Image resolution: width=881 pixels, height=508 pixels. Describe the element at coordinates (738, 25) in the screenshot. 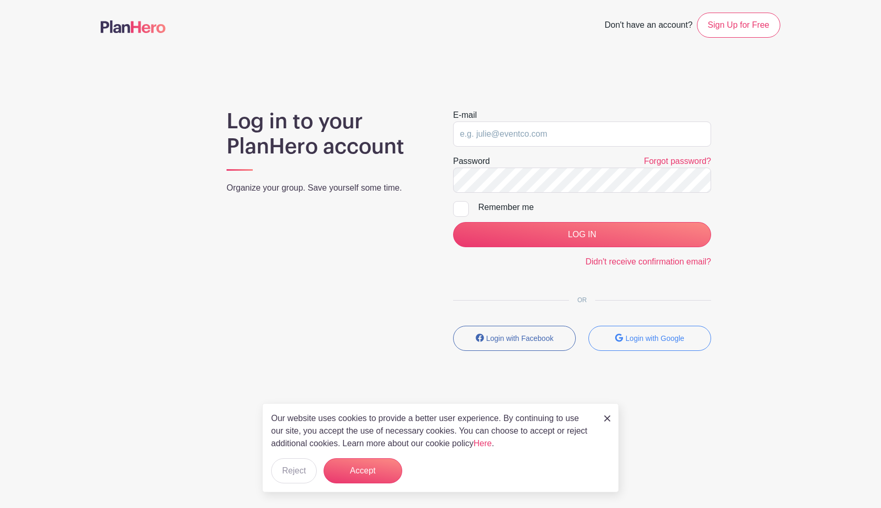

I see `a: Sign Up for Free` at that location.